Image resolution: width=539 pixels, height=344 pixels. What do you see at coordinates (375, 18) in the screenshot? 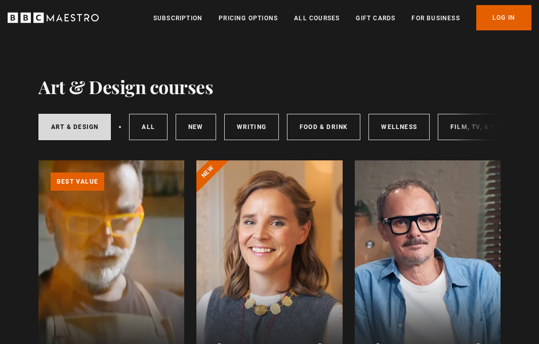
I see `a: Gift Cards` at bounding box center [375, 18].